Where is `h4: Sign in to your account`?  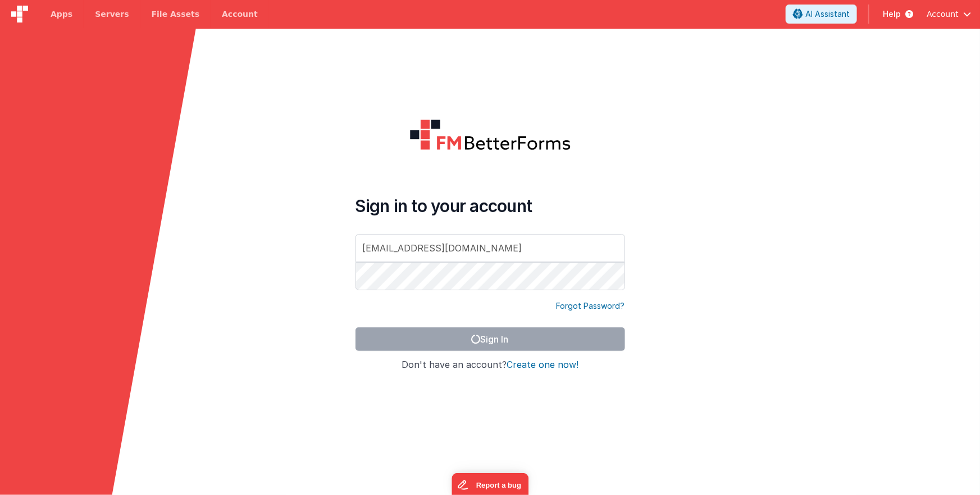 h4: Sign in to your account is located at coordinates (490, 205).